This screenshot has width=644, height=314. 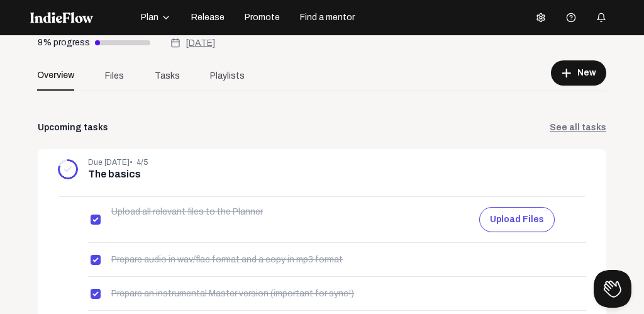 What do you see at coordinates (55, 76) in the screenshot?
I see `a: Overview` at bounding box center [55, 76].